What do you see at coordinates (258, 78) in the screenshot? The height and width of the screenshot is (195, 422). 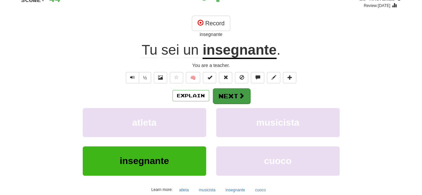 I see `button: Discuss sentence (alt+u)` at bounding box center [258, 78].